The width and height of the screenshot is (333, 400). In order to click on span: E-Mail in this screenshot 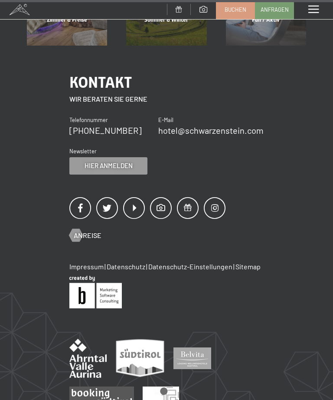, I will do `click(166, 120)`.